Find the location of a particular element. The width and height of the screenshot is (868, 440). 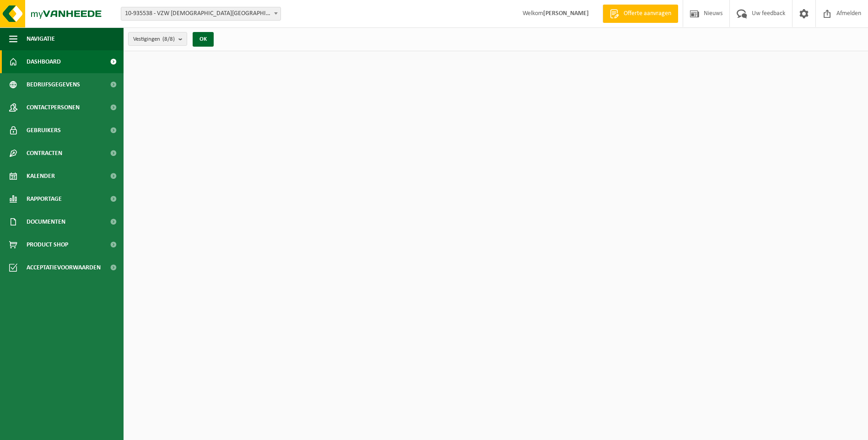

count: (8/8) is located at coordinates (168, 39).